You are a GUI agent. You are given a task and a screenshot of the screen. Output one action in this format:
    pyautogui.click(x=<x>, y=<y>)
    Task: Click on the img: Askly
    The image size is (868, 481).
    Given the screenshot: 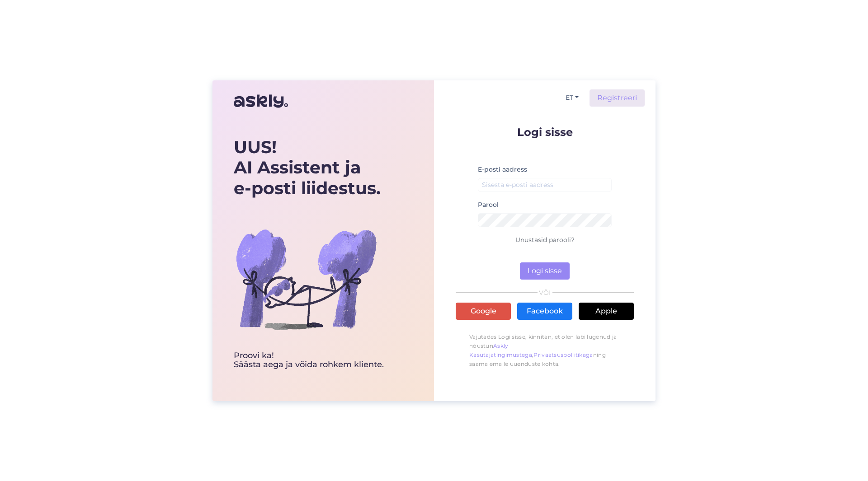 What is the action you would take?
    pyautogui.click(x=260, y=101)
    